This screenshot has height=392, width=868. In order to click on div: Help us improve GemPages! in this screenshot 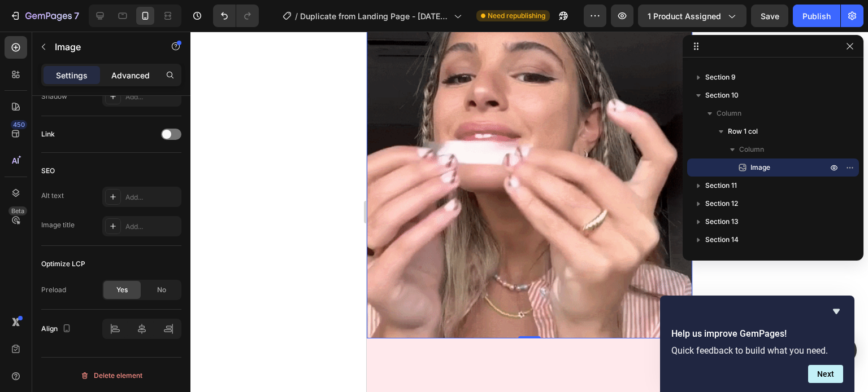, I will do `click(757, 343)`.